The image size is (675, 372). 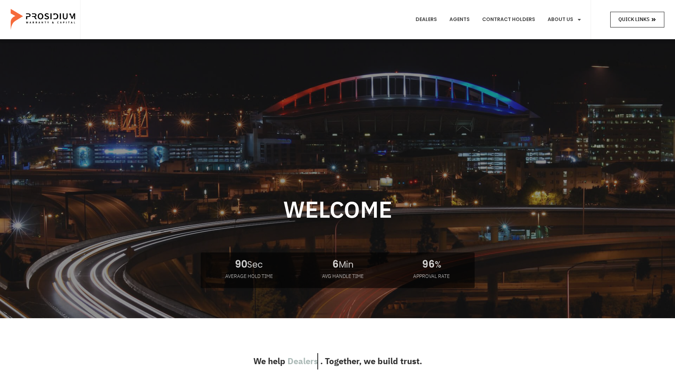 What do you see at coordinates (638, 19) in the screenshot?
I see `a: Quick Links` at bounding box center [638, 19].